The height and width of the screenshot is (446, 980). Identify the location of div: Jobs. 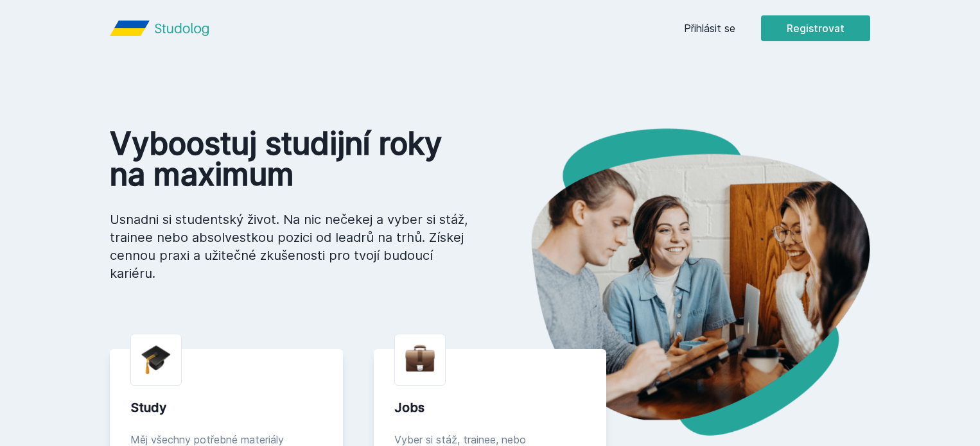
(490, 408).